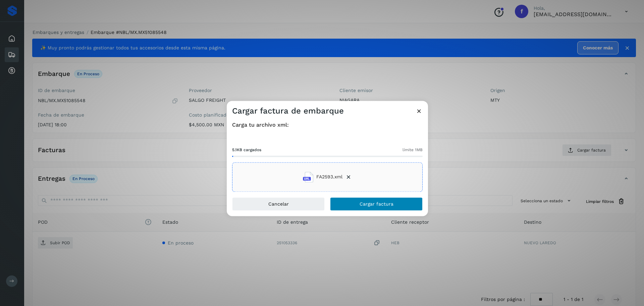 This screenshot has height=306, width=644. Describe the element at coordinates (376, 204) in the screenshot. I see `span: Cargar factura` at that location.